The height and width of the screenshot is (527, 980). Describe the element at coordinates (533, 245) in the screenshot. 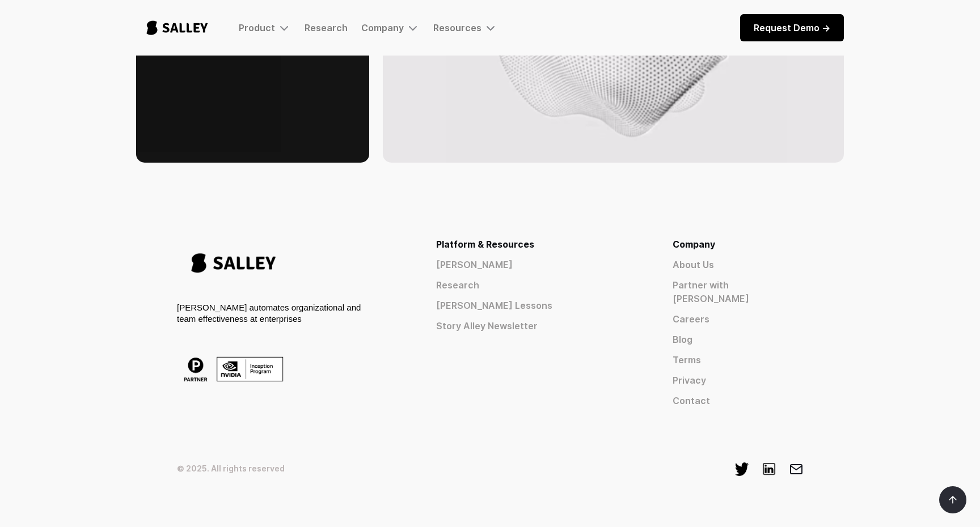

I see `div: Platform & Resources` at that location.